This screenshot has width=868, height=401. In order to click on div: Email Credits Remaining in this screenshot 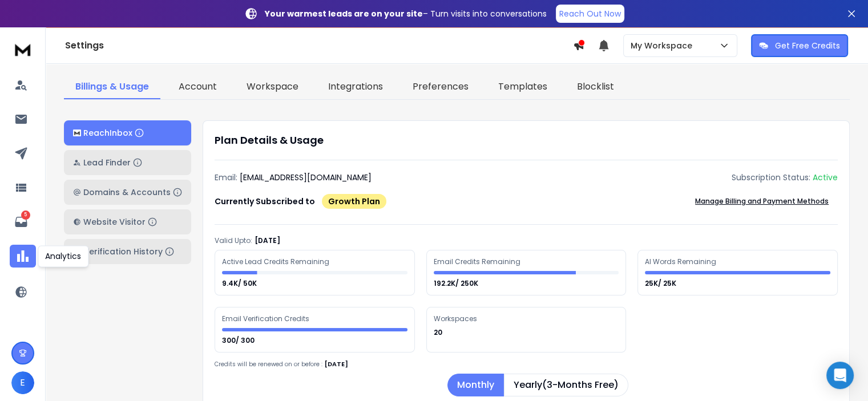, I will do `click(478, 262)`.